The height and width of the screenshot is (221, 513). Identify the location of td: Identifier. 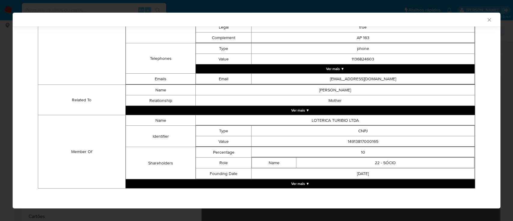
(160, 136).